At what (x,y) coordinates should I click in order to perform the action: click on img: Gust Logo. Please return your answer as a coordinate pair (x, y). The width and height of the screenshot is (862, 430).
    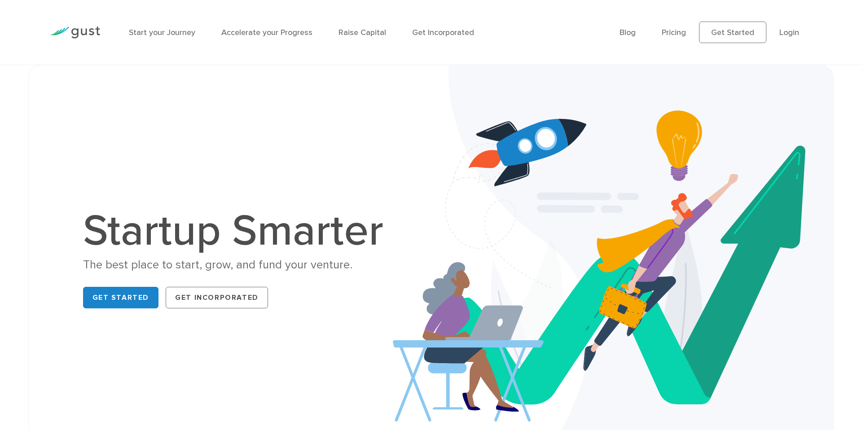
    Looking at the image, I should click on (75, 32).